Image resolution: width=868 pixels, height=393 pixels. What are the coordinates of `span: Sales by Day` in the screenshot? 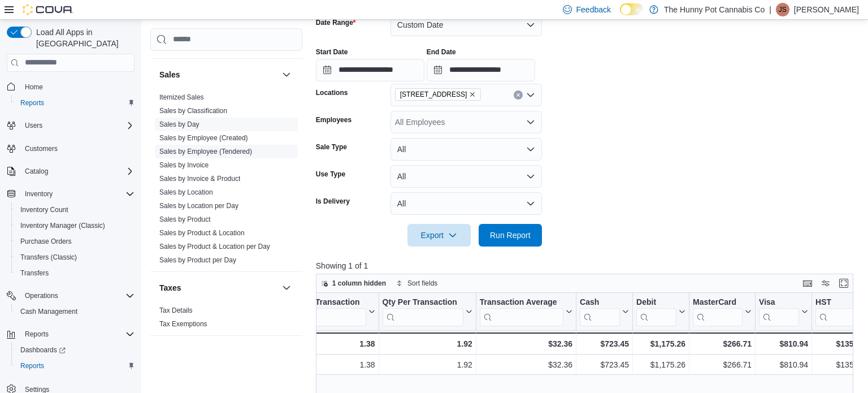 It's located at (179, 124).